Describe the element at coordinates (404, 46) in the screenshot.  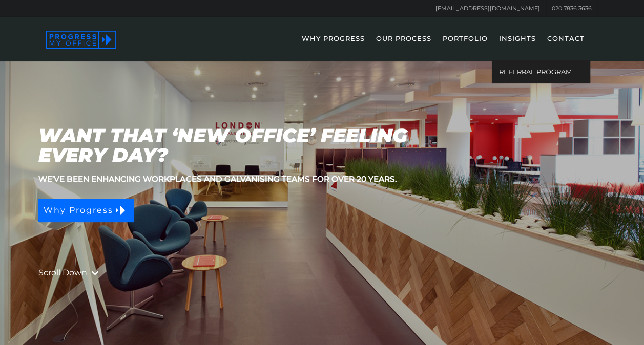
I see `a: OUR PROCESS` at that location.